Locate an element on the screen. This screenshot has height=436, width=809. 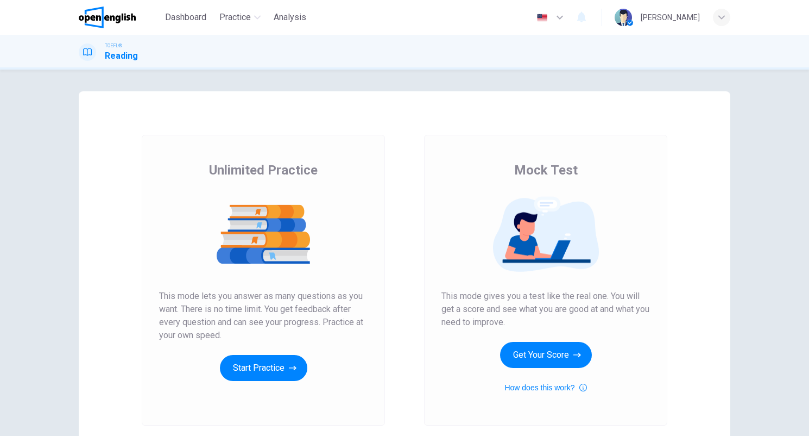
a: OpenEnglish logo is located at coordinates (119, 17).